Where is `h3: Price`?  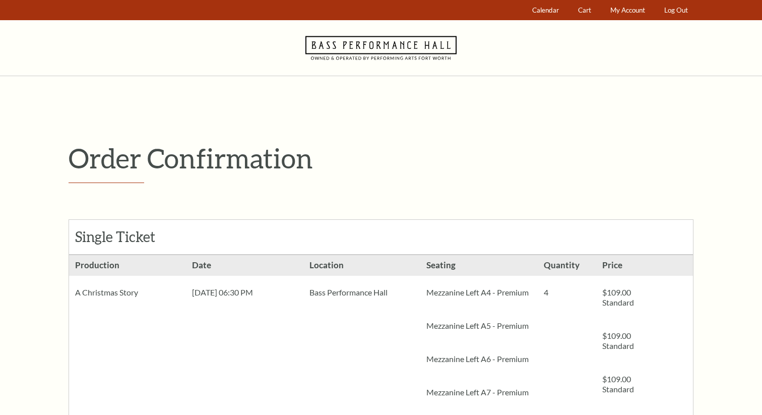
h3: Price is located at coordinates (626, 265).